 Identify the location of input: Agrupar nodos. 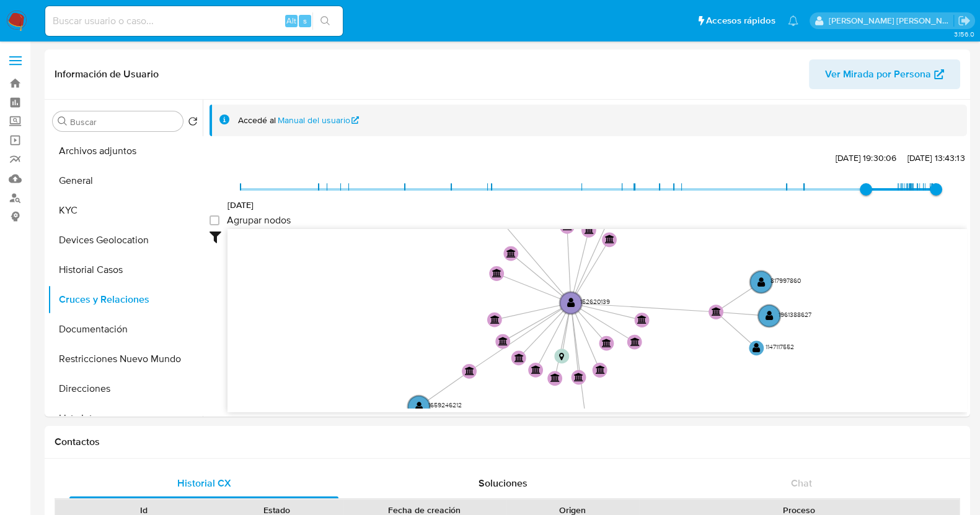
(214, 220).